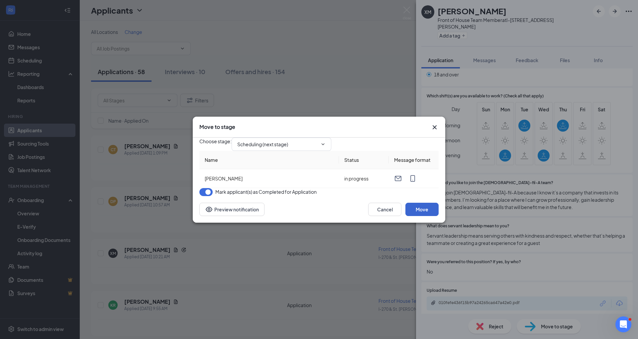 The height and width of the screenshot is (339, 638). Describe the element at coordinates (266, 192) in the screenshot. I see `span: Mark applicant(s) as Completed for Application` at that location.